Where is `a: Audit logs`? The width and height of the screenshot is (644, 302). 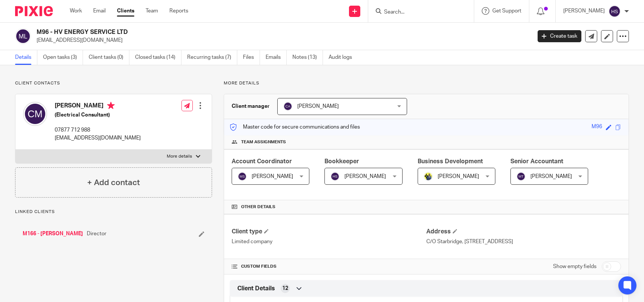
a: Audit logs is located at coordinates (343, 57).